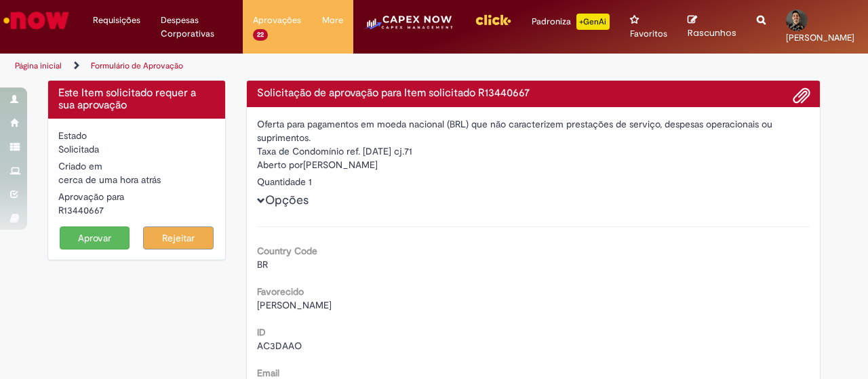 The height and width of the screenshot is (379, 868). What do you see at coordinates (110, 180) in the screenshot?
I see `time: 29/08/2025 08:00:50` at bounding box center [110, 180].